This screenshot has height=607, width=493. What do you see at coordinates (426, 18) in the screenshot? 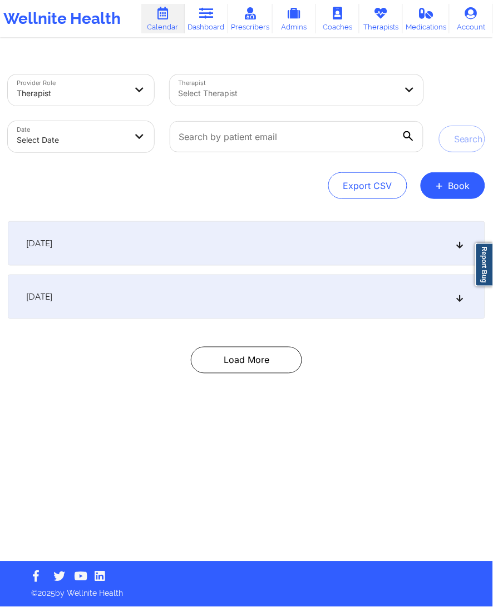
I see `a: Medications` at bounding box center [426, 18].